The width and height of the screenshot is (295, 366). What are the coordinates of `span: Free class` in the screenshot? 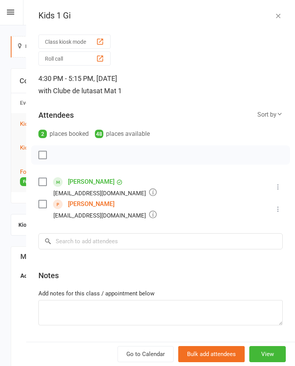 It's located at (33, 182).